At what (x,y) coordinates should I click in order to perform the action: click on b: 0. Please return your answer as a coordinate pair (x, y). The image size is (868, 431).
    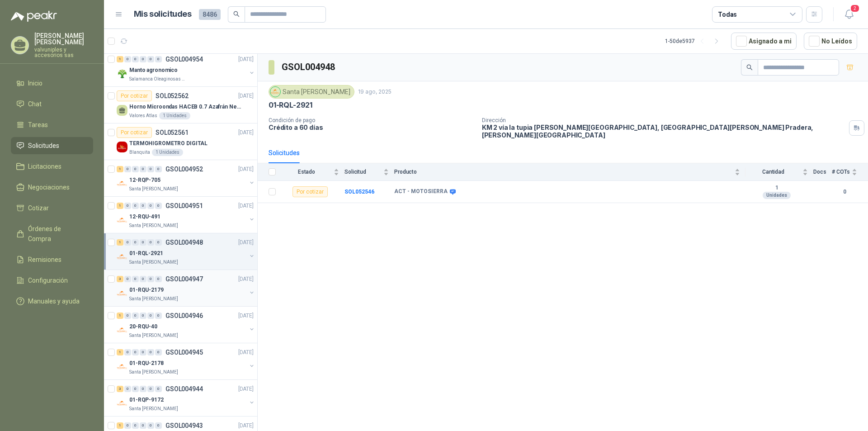
    Looking at the image, I should click on (845, 191).